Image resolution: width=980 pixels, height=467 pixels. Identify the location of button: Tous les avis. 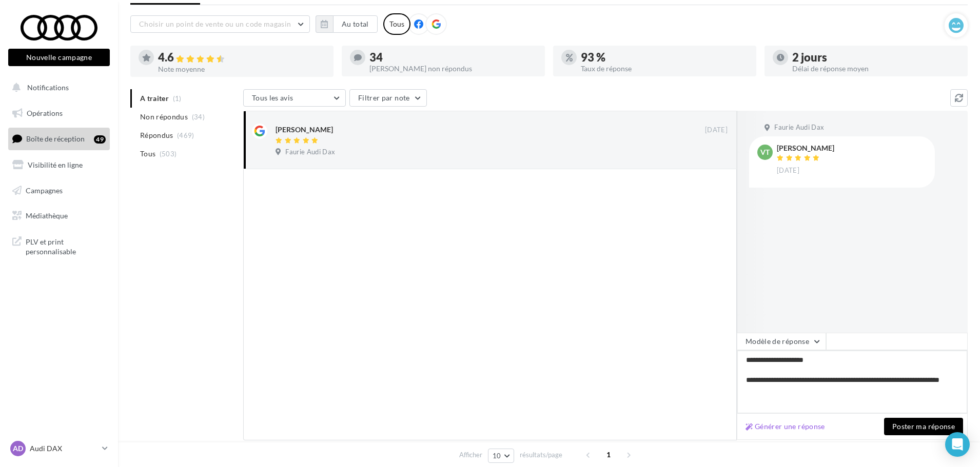
(295, 98).